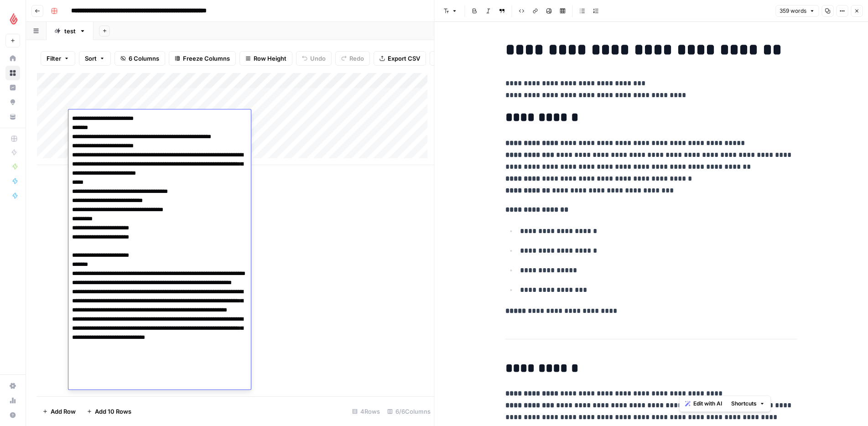  I want to click on span: Filter, so click(54, 58).